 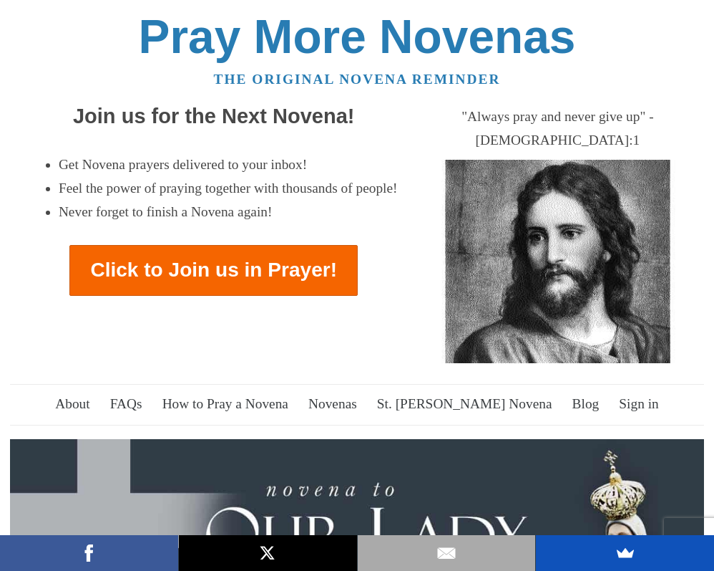 What do you see at coordinates (639, 404) in the screenshot?
I see `a: Sign in` at bounding box center [639, 404].